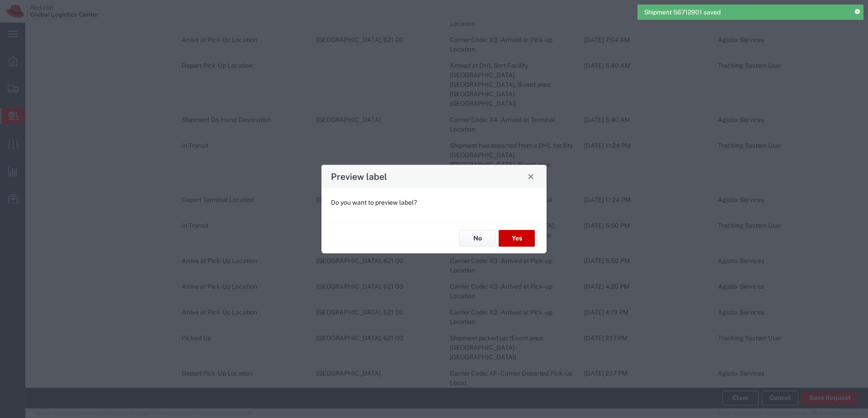 This screenshot has width=868, height=418. I want to click on span: Shipment 56712901 saved, so click(682, 12).